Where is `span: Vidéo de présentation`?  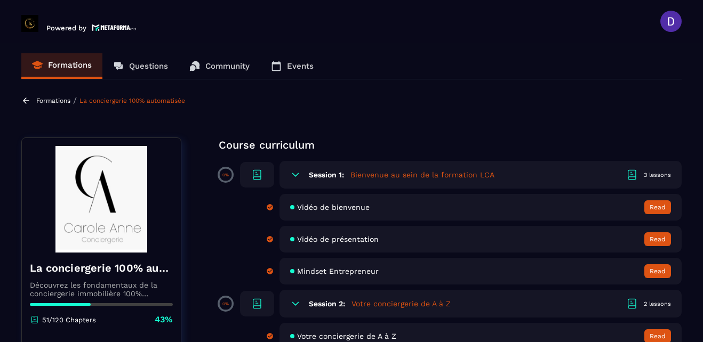 span: Vidéo de présentation is located at coordinates (337, 239).